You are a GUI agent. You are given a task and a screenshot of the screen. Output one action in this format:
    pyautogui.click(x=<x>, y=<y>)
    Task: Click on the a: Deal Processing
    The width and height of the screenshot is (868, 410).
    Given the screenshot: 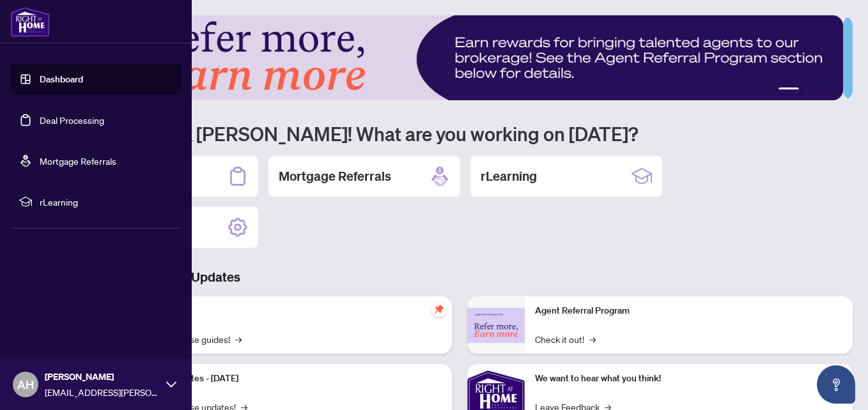 What is the action you would take?
    pyautogui.click(x=71, y=120)
    